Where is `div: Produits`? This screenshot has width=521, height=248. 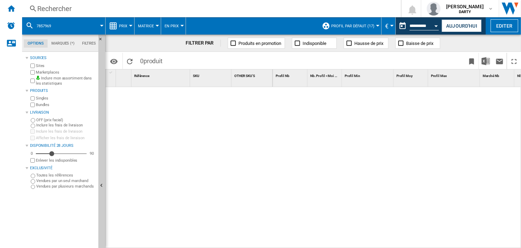
div: Produits is located at coordinates (63, 91).